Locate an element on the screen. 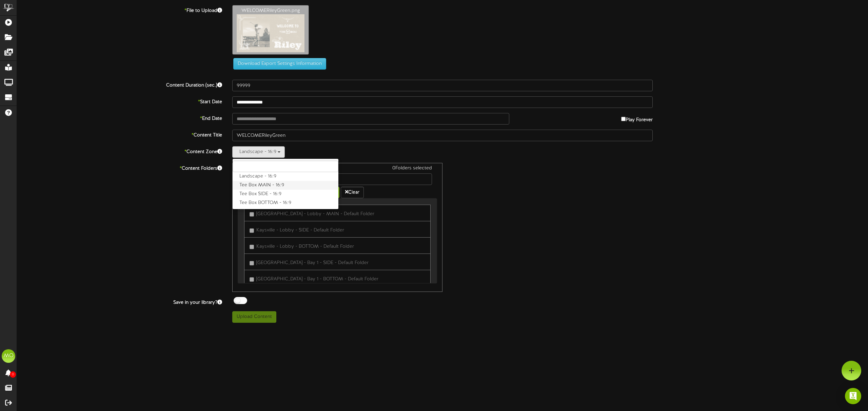  input: Kaysville - Lobby - SIDE - Default Folder is located at coordinates (251, 230).